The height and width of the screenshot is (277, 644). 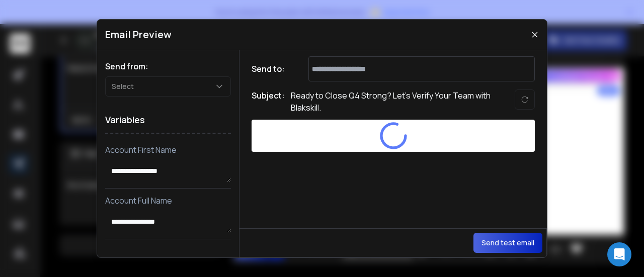 What do you see at coordinates (168, 66) in the screenshot?
I see `h1: Send from:` at bounding box center [168, 66].